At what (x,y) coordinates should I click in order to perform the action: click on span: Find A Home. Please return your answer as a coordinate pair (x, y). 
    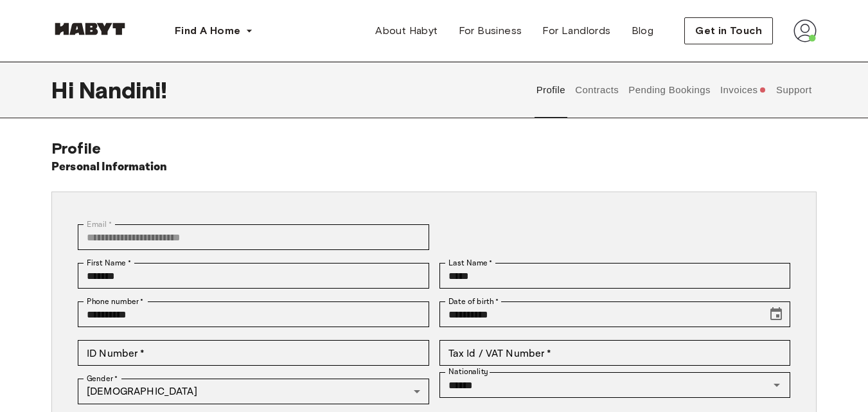
    Looking at the image, I should click on (208, 31).